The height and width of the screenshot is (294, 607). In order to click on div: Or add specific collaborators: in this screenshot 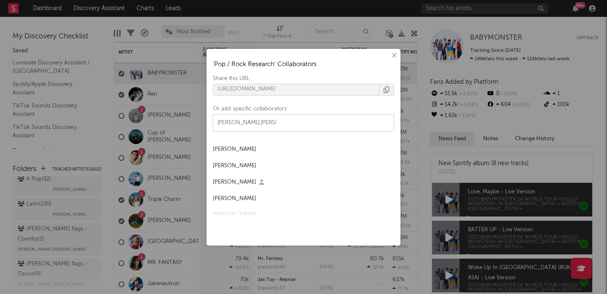, I will do `click(303, 109)`.